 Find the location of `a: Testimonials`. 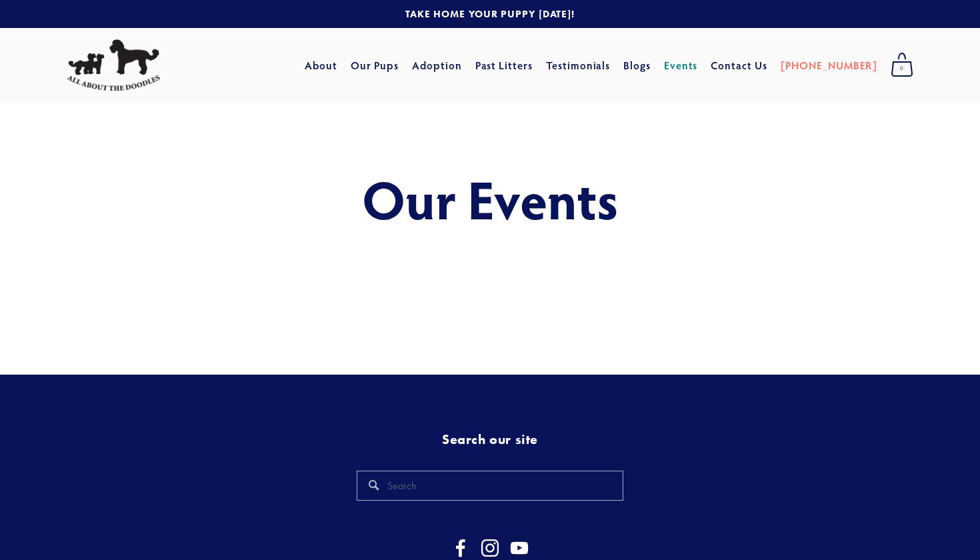

a: Testimonials is located at coordinates (578, 65).